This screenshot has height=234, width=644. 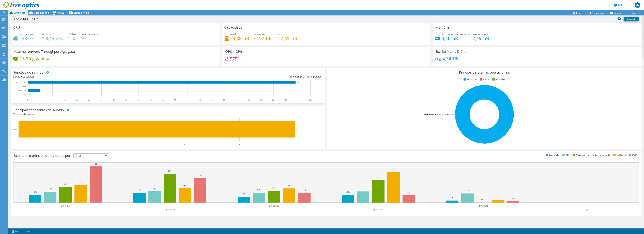 What do you see at coordinates (17, 27) in the screenshot?
I see `h3: CPU` at bounding box center [17, 27].